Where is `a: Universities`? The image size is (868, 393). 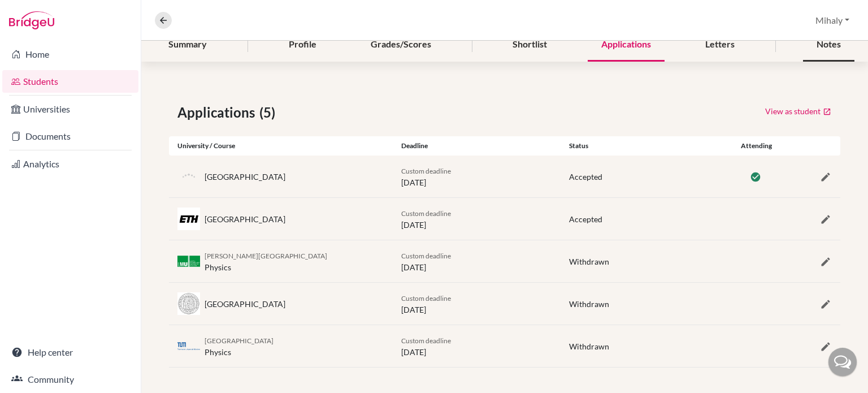 a: Universities is located at coordinates (70, 109).